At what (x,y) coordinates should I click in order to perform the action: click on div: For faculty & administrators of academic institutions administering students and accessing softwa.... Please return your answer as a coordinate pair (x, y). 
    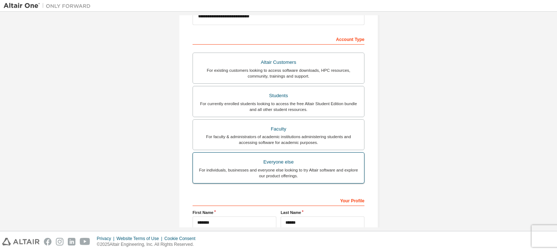
    Looking at the image, I should click on (278, 140).